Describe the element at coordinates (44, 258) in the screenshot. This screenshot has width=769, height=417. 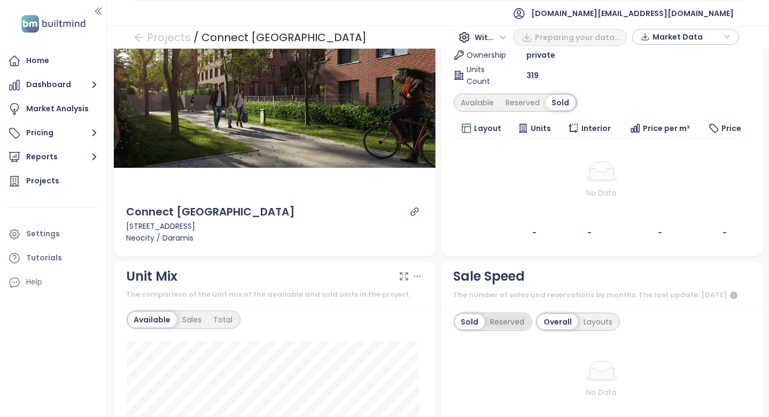
I see `div: Tutorials` at that location.